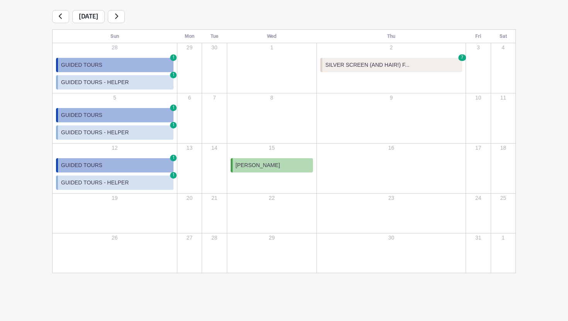 This screenshot has width=568, height=321. Describe the element at coordinates (462, 58) in the screenshot. I see `span: 7` at that location.